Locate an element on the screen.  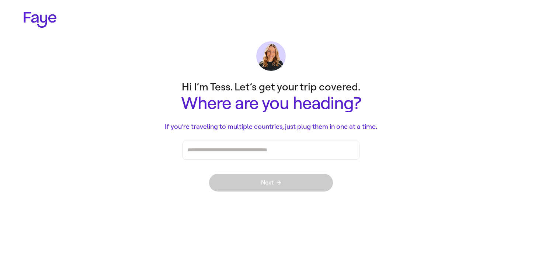
button: Next is located at coordinates (271, 182).